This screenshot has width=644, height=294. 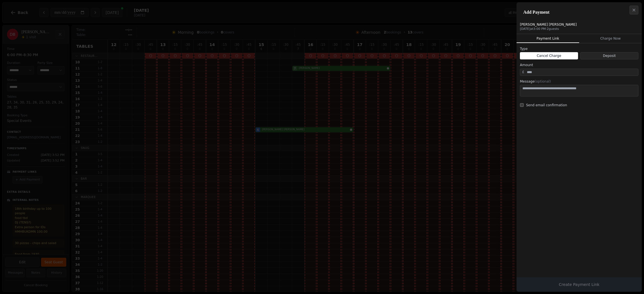 What do you see at coordinates (609, 56) in the screenshot?
I see `button: Deposit` at bounding box center [609, 56].